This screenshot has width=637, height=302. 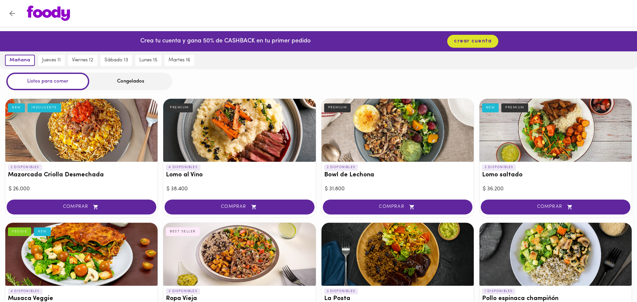 I want to click on p: Crea tu cuenta y gana 50% de CASHBACK en tu primer pedido, so click(x=225, y=41).